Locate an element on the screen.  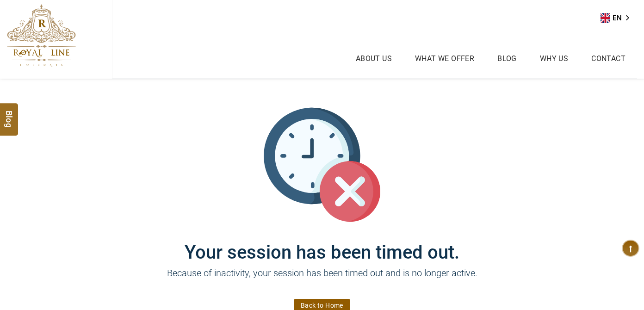
img: The Royal Line Holidays is located at coordinates (41, 35).